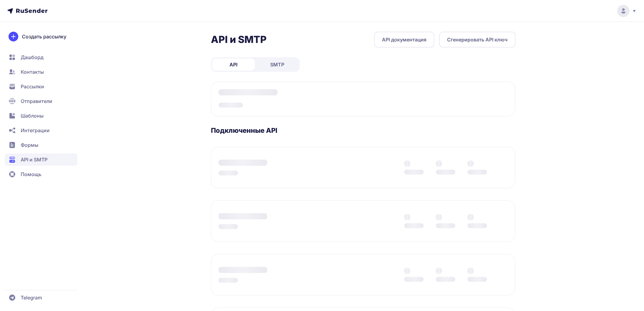 Image resolution: width=644 pixels, height=311 pixels. I want to click on span: Интеграции, so click(35, 130).